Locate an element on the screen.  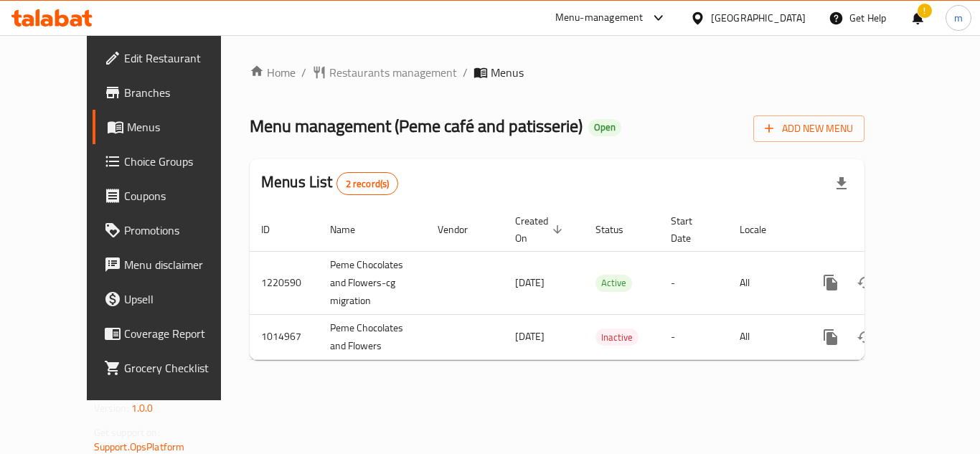
a: Branches is located at coordinates (171, 93).